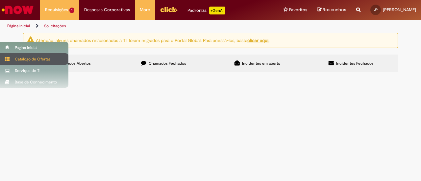  I want to click on img: click_logo_yellow_360x200.png, so click(169, 10).